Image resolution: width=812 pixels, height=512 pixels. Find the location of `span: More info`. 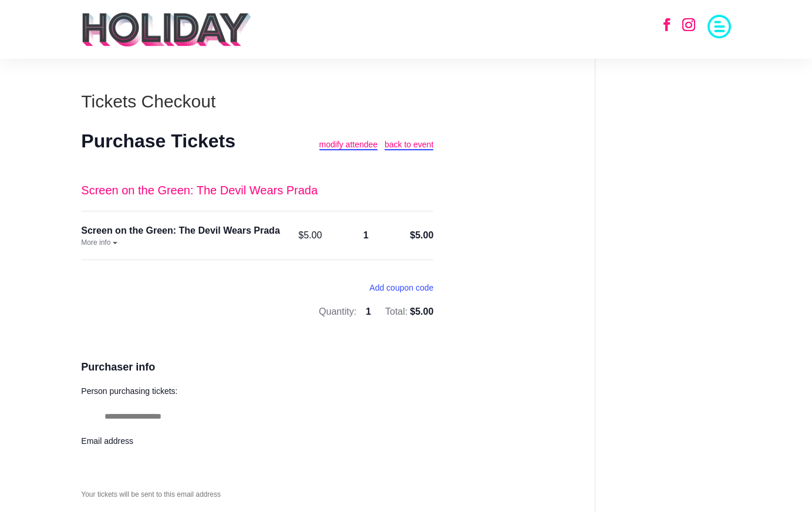

span: More info is located at coordinates (96, 243).